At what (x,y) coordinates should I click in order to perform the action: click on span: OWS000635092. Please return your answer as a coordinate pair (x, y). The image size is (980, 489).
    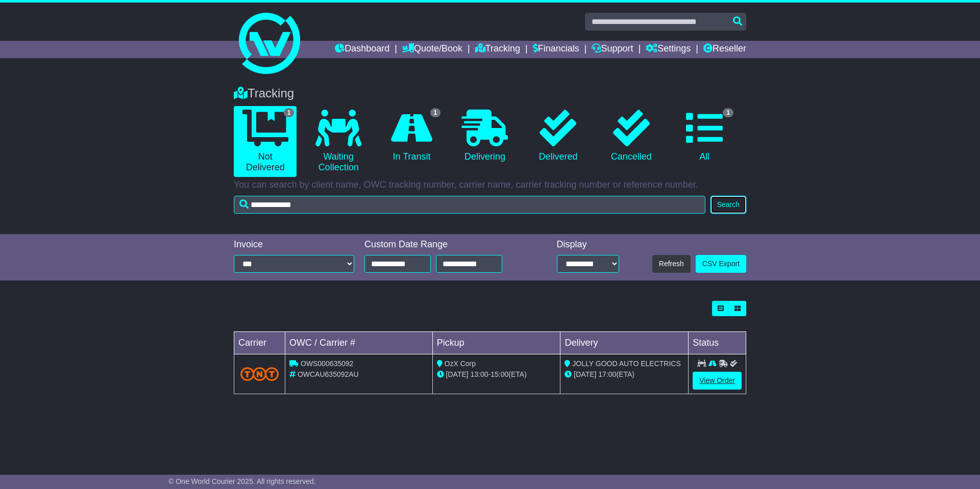
    Looking at the image, I should click on (327, 364).